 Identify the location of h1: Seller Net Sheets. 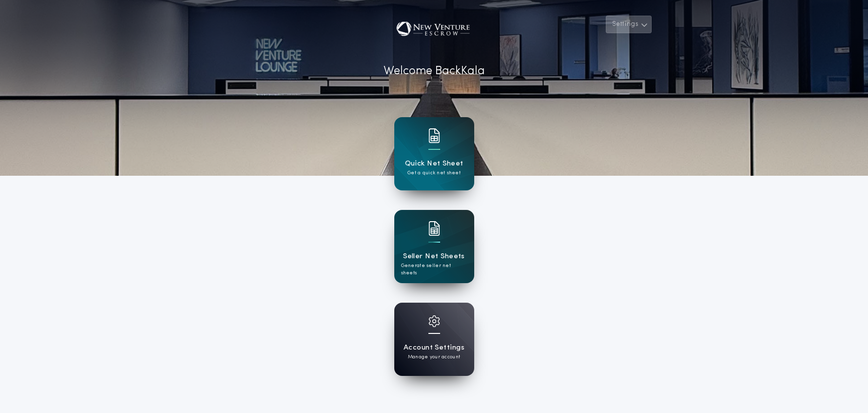
(434, 256).